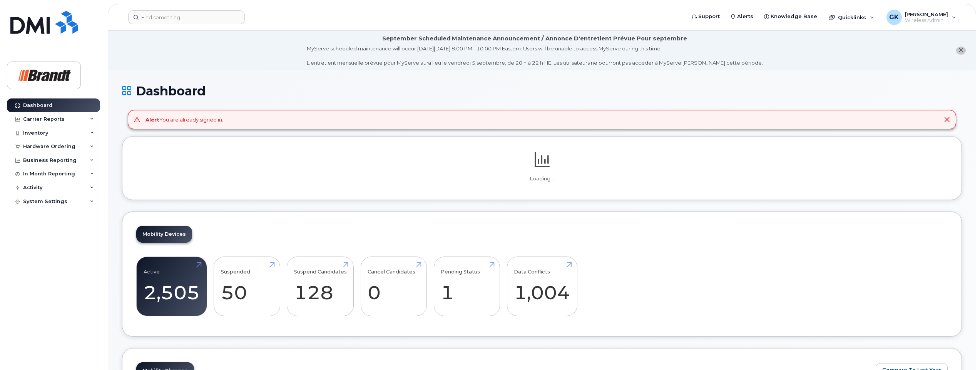  What do you see at coordinates (172, 287) in the screenshot?
I see `a: Active 2,505` at bounding box center [172, 287].